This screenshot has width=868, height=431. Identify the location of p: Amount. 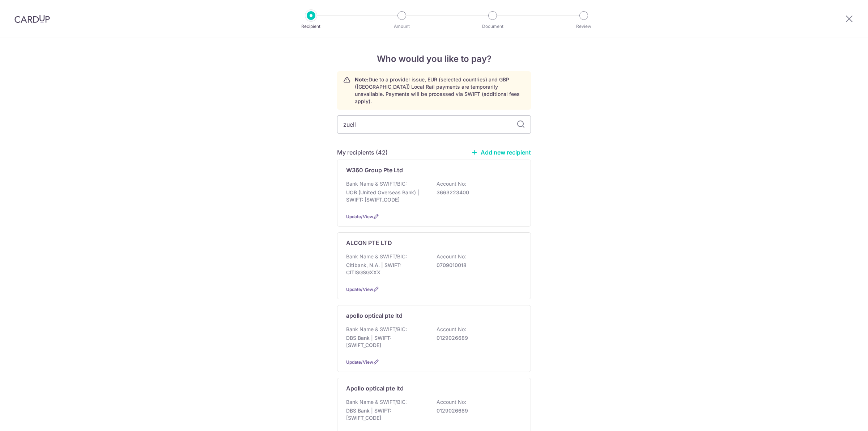
(402, 26).